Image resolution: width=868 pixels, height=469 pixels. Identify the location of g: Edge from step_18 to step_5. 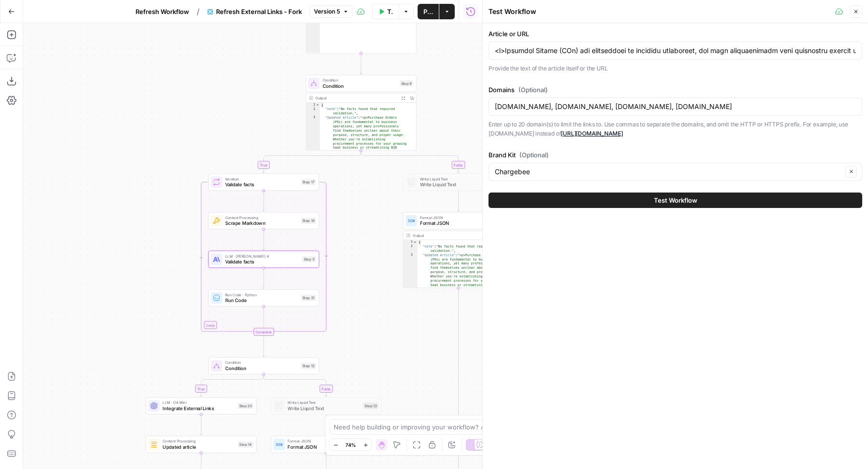
(264, 240).